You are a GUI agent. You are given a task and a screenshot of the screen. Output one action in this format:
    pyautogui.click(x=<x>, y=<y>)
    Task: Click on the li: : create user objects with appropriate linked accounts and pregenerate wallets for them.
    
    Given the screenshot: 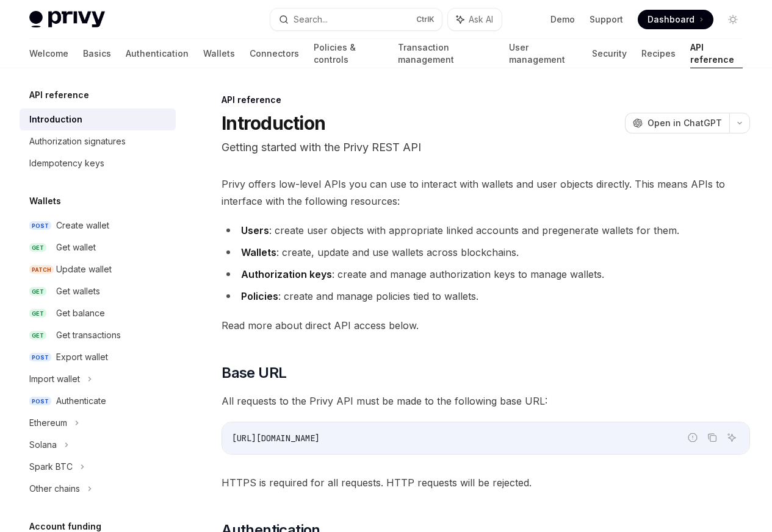 What is the action you would take?
    pyautogui.click(x=485, y=231)
    